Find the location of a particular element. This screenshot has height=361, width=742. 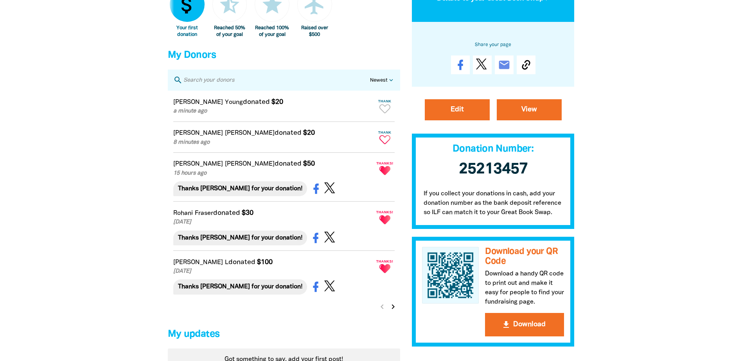

p: 8 minutes ago is located at coordinates (273, 143).